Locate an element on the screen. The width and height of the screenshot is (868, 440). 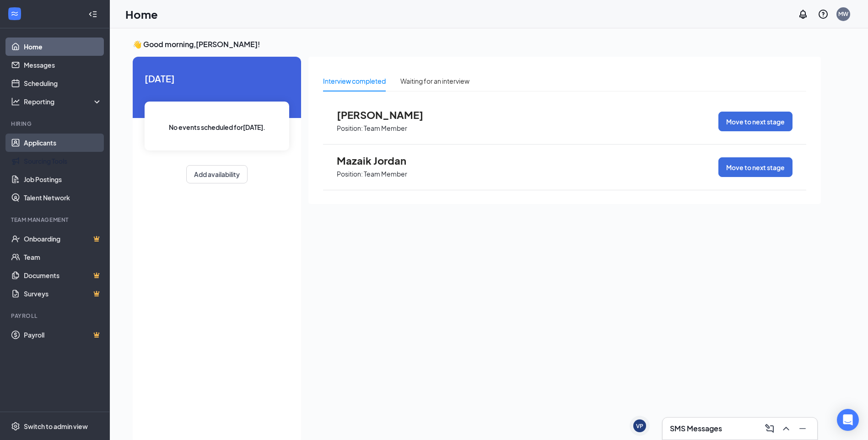
svg: QuestionInfo is located at coordinates (824, 14).